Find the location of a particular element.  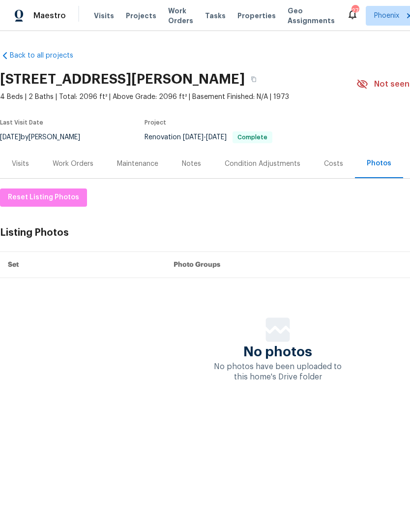

span: Renovation is located at coordinates (208, 137).